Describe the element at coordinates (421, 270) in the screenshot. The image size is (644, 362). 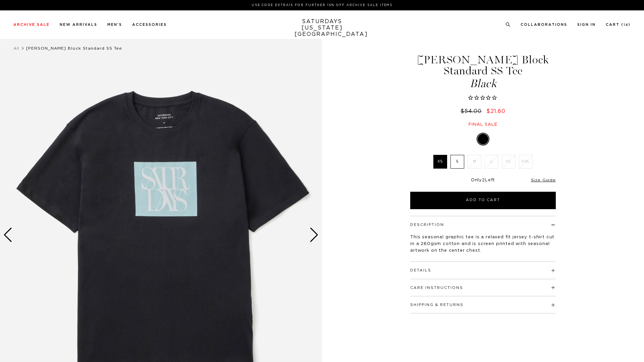
I see `button: Details` at that location.